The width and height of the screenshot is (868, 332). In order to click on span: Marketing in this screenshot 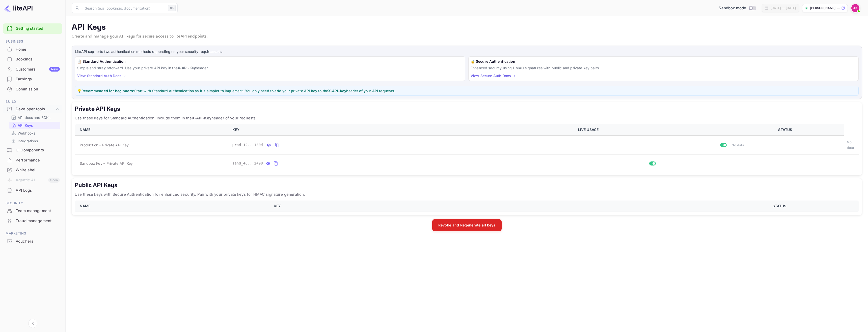, I will do `click(32, 234)`.